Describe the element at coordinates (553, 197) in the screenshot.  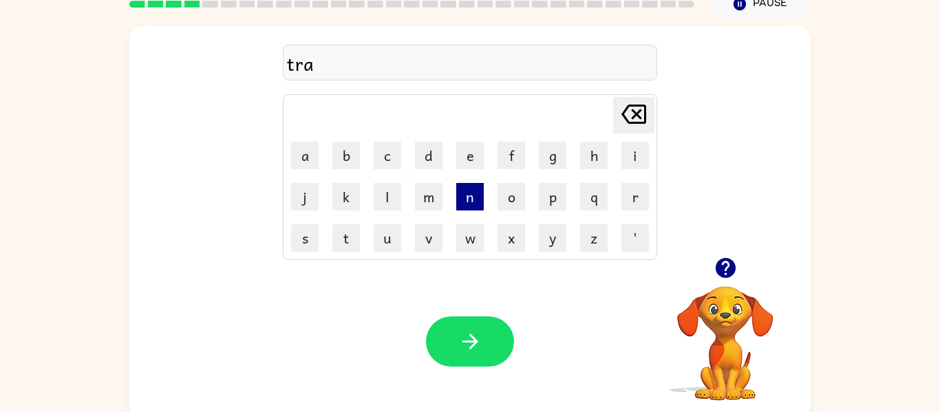
I see `button: p` at that location.